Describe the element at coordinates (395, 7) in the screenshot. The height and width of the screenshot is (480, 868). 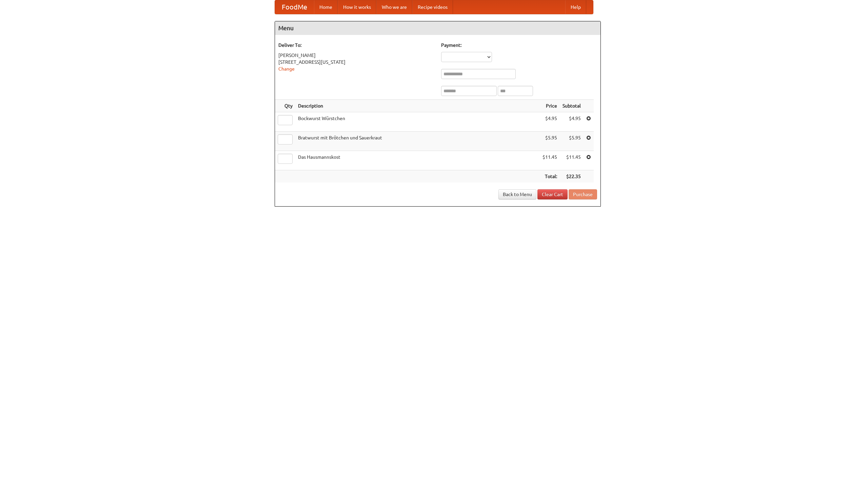
I see `a: Who we are` at that location.